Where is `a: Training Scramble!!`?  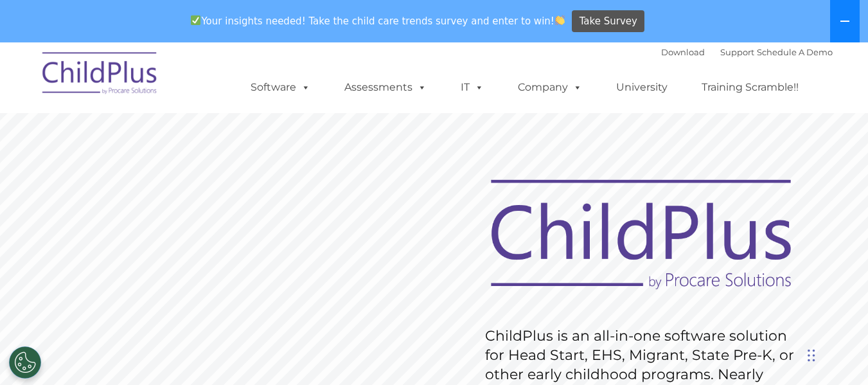
a: Training Scramble!! is located at coordinates (750, 88).